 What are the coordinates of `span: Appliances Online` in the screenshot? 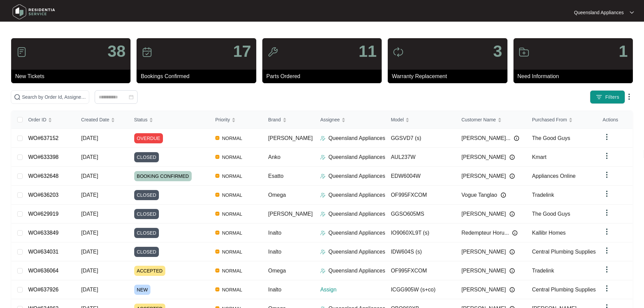 It's located at (554, 176).